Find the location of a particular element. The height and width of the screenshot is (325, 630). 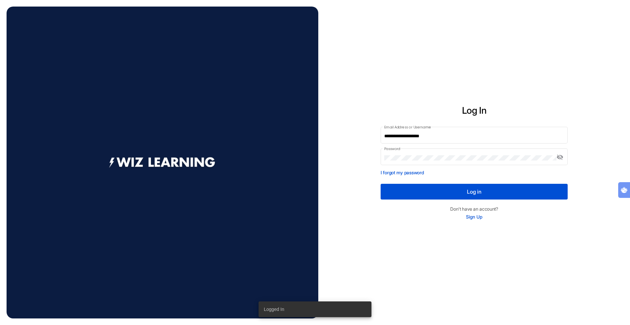

span: Logged In is located at coordinates (274, 310).